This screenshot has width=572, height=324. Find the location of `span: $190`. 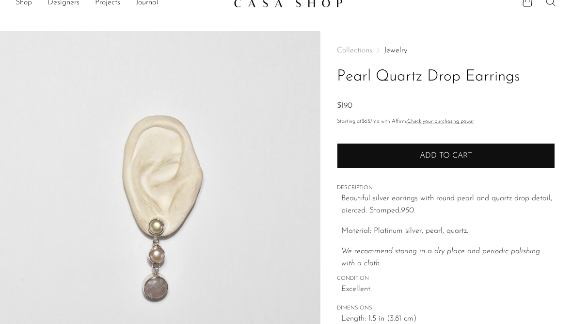

span: $190 is located at coordinates (345, 106).